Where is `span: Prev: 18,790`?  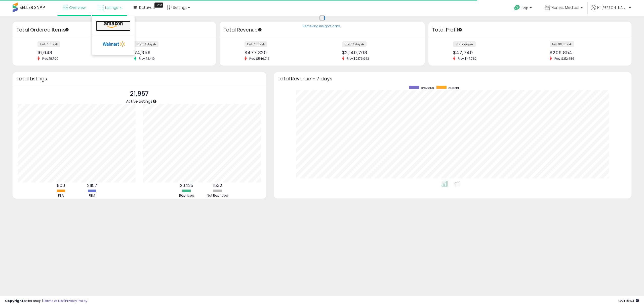
span: Prev: 18,790 is located at coordinates (50, 58).